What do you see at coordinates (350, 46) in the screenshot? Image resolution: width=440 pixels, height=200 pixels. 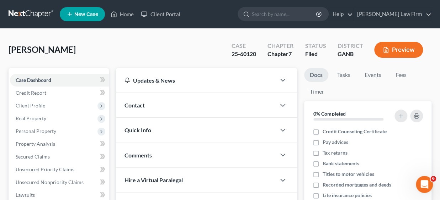 I see `div: District` at bounding box center [350, 46].